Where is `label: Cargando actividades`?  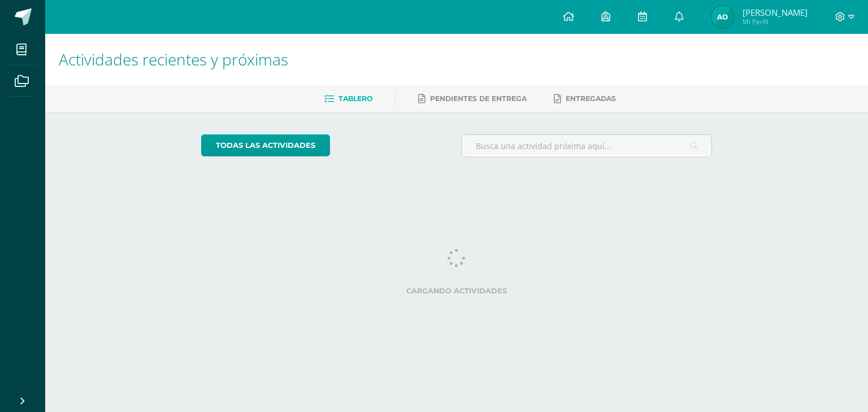 label: Cargando actividades is located at coordinates (456, 291).